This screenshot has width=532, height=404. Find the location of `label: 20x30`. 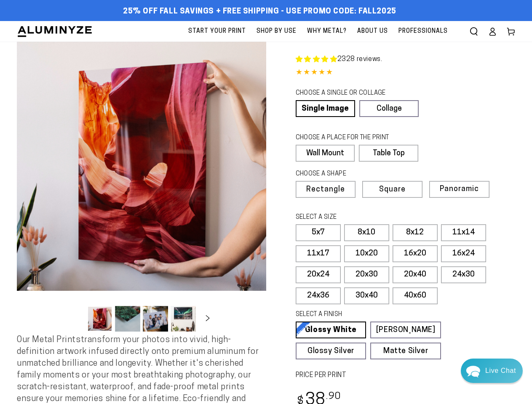

label: 20x30 is located at coordinates (366, 275).